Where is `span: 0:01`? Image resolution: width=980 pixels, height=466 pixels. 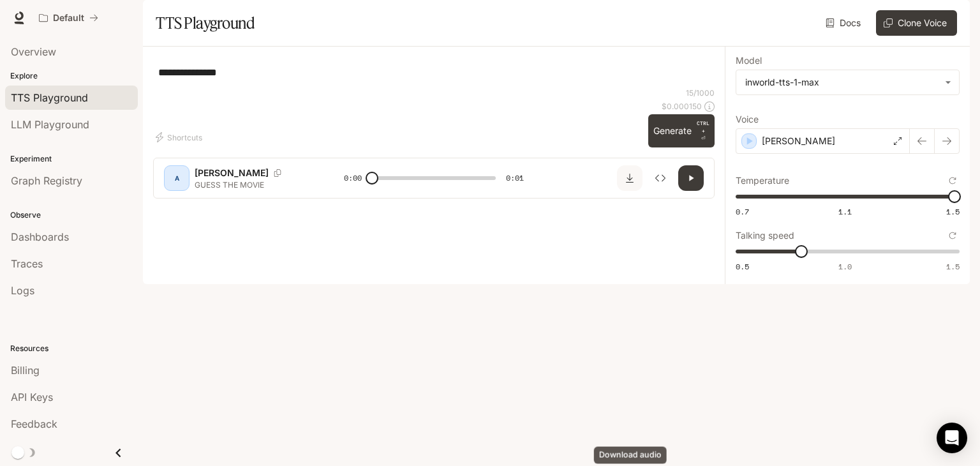
span: 0:01 is located at coordinates (515, 178).